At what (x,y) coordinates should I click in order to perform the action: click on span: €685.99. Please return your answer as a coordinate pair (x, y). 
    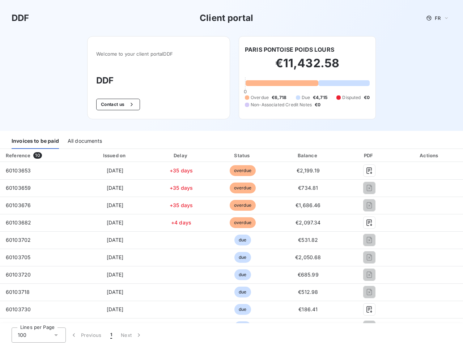
    Looking at the image, I should click on (308, 275).